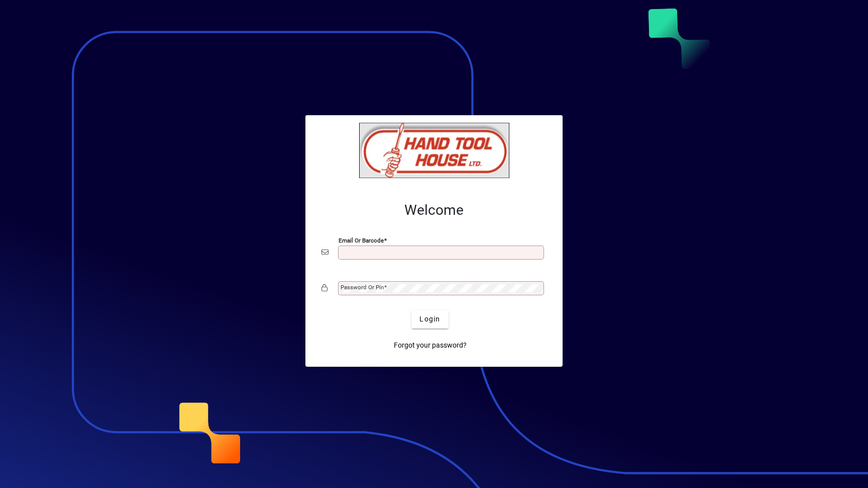 The image size is (868, 488). Describe the element at coordinates (430, 344) in the screenshot. I see `span: Forgot your password?` at that location.